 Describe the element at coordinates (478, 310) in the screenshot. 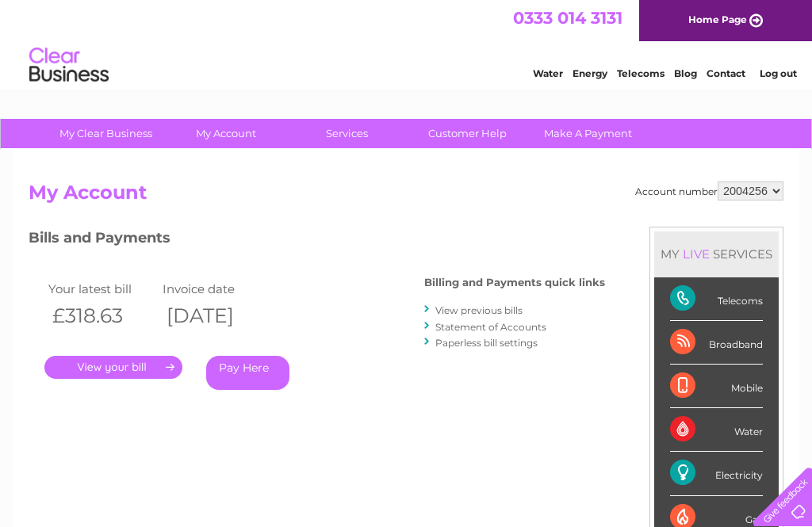

I see `a: View previous bills` at that location.